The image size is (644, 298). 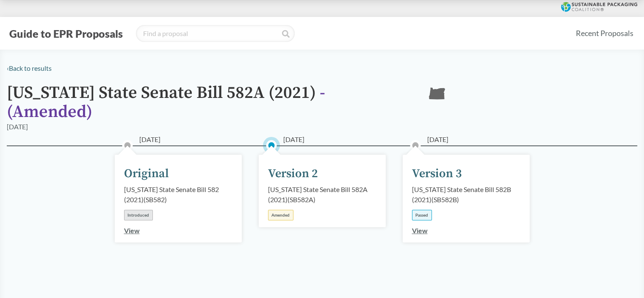 What do you see at coordinates (293, 174) in the screenshot?
I see `div: Version 2` at bounding box center [293, 174].